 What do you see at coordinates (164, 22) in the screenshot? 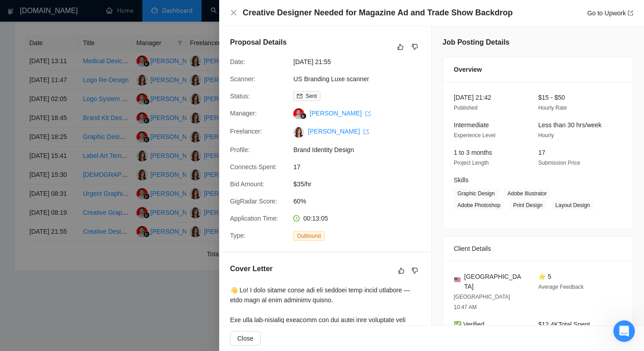
I see `div: Закрыть` at bounding box center [164, 22].